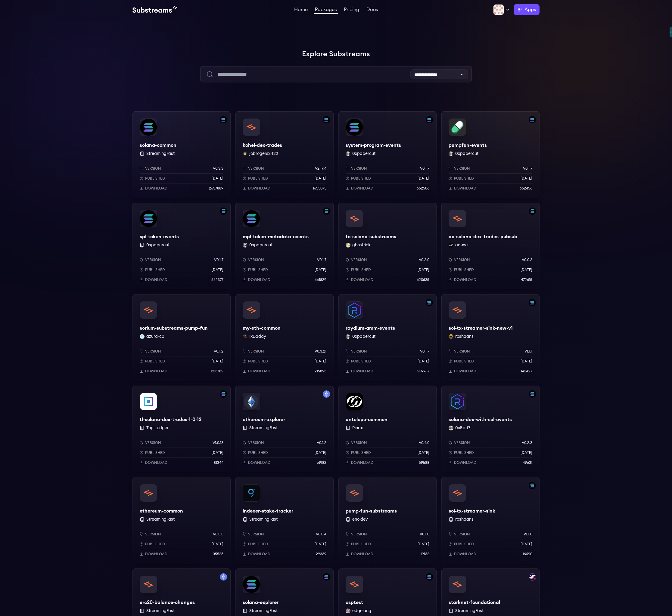 The image size is (672, 616). Describe the element at coordinates (530, 10) in the screenshot. I see `span: Apps` at that location.